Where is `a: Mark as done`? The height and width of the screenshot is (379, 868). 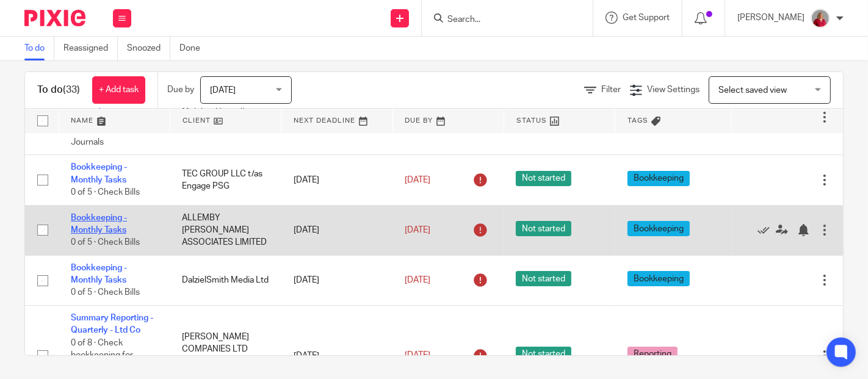
a: Mark as done is located at coordinates (766, 230).